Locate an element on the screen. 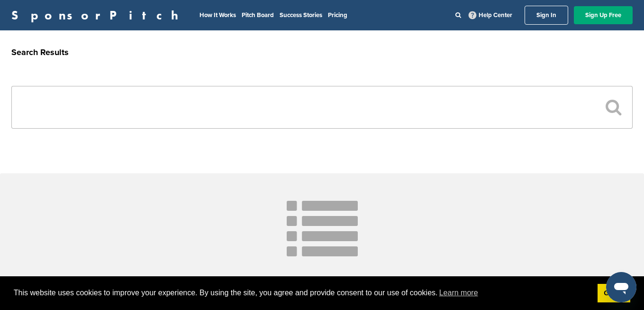  a: Help Center is located at coordinates (491, 15).